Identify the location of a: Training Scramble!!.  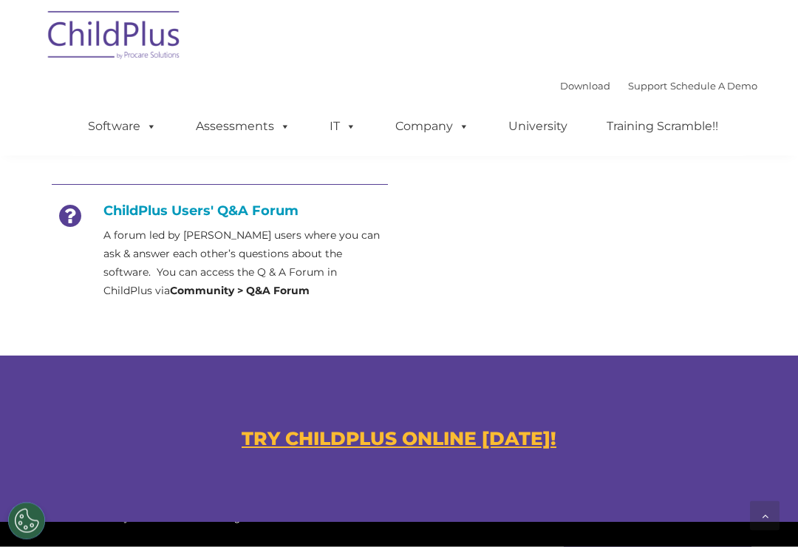
(662, 126).